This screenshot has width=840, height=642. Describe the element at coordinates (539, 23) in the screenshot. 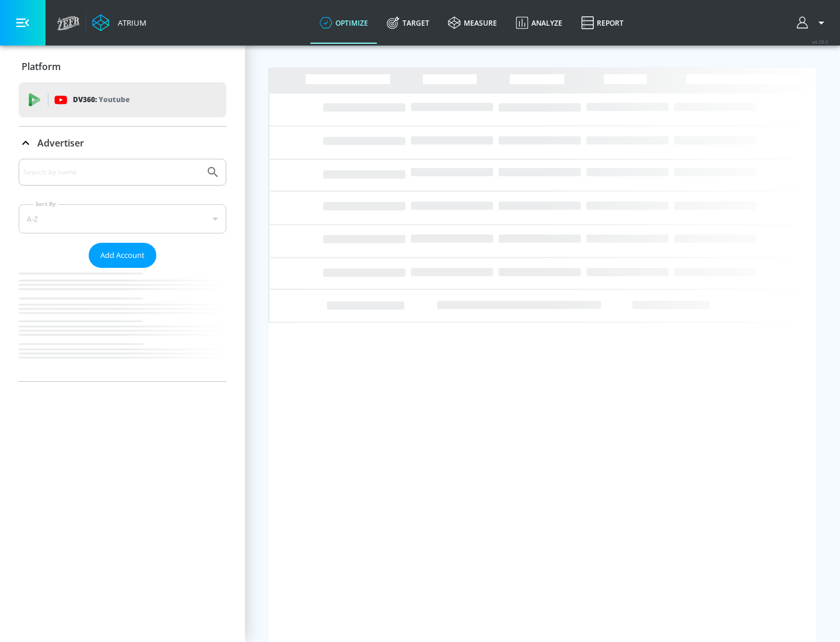

I see `a: Analyze` at that location.